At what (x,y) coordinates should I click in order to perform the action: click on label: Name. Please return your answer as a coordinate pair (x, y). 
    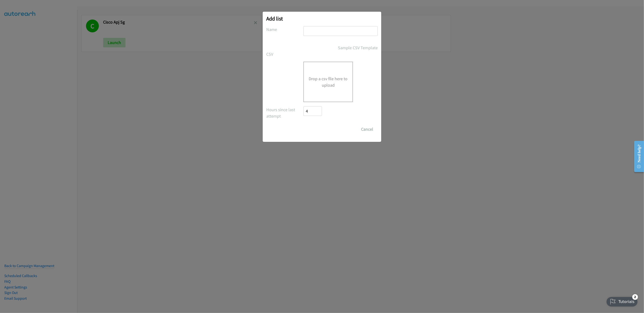
    Looking at the image, I should click on (285, 29).